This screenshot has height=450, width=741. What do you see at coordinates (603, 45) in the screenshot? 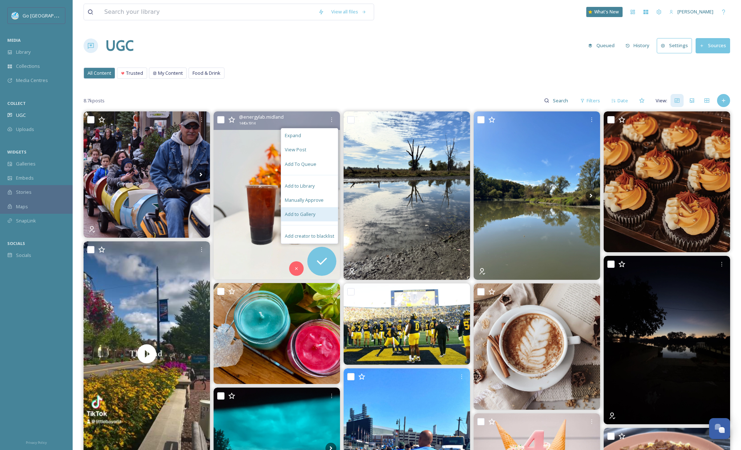
I see `a: Queued` at bounding box center [603, 45].